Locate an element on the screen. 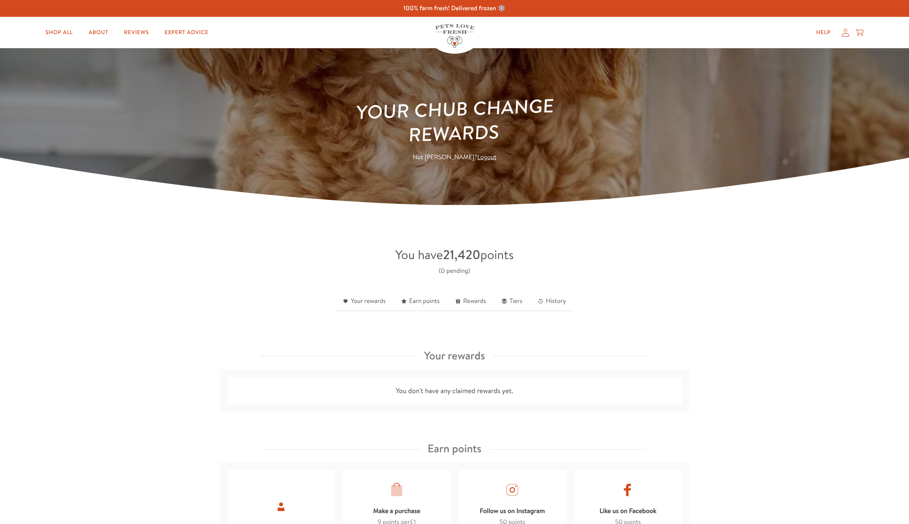 This screenshot has width=909, height=524. h3: Earn points is located at coordinates (454, 449).